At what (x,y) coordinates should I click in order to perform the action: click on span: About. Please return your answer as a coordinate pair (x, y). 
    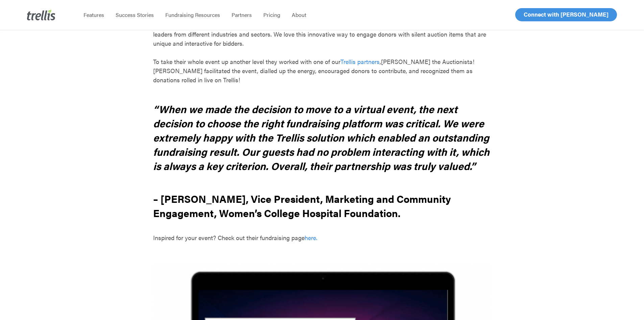
    Looking at the image, I should click on (299, 15).